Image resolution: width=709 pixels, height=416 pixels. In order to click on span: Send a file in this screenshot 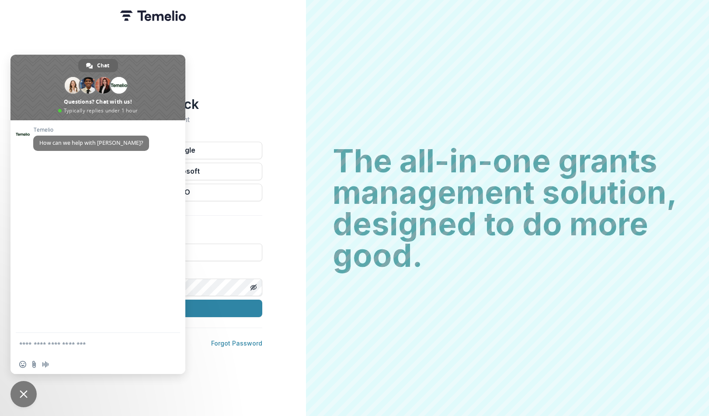, I will do `click(34, 364)`.